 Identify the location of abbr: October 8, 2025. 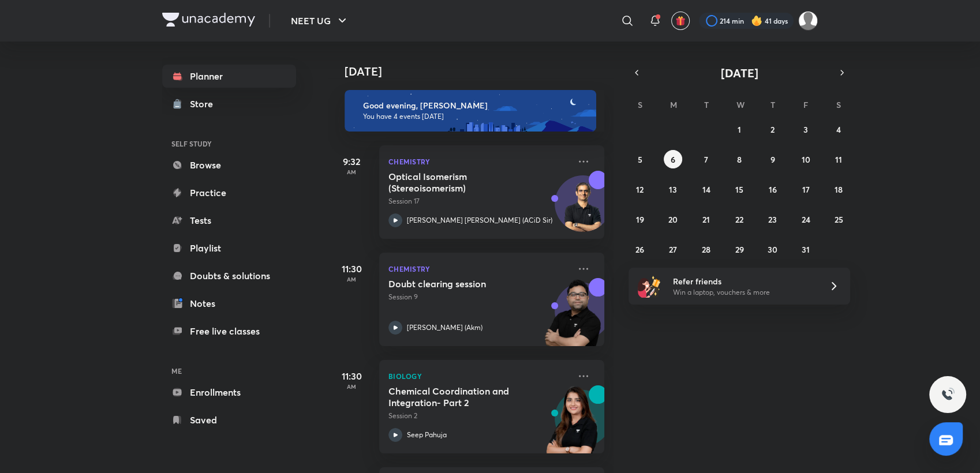
(739, 159).